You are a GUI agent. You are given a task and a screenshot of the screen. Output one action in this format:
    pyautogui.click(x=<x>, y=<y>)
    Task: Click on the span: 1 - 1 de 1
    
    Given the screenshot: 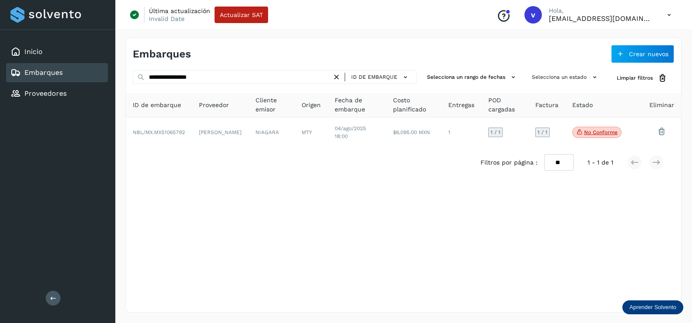 What is the action you would take?
    pyautogui.click(x=600, y=162)
    